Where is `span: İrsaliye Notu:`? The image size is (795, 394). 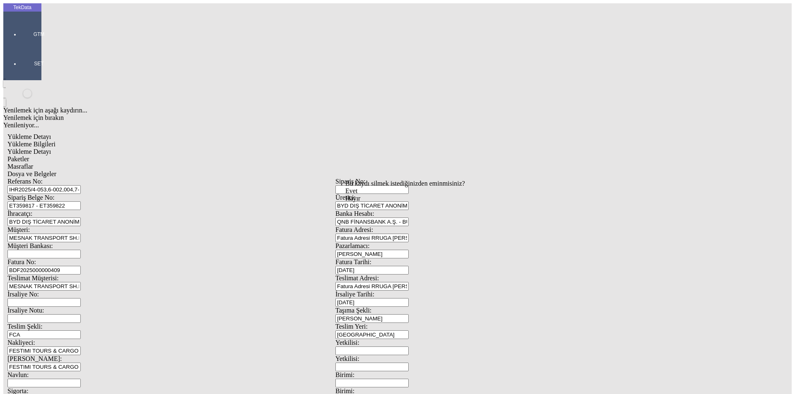 span: İrsaliye Notu: is located at coordinates (26, 310).